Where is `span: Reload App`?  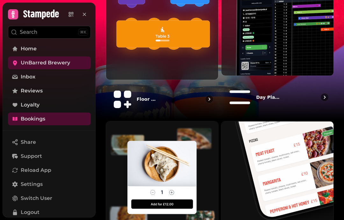 span: Reload App is located at coordinates (36, 170).